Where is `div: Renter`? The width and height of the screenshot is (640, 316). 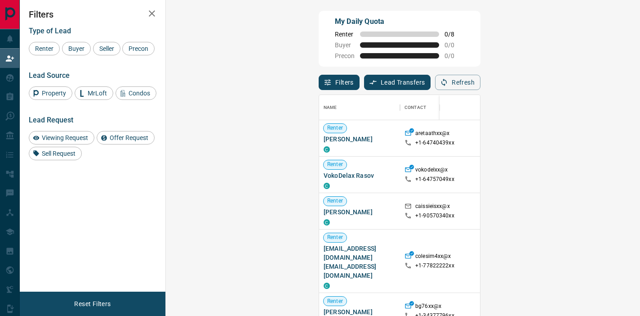
div: Renter is located at coordinates (44, 49).